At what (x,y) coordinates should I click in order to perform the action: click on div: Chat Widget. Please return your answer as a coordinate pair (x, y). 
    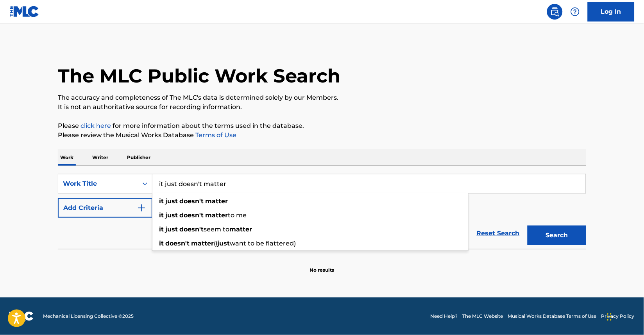
    Looking at the image, I should click on (624, 316).